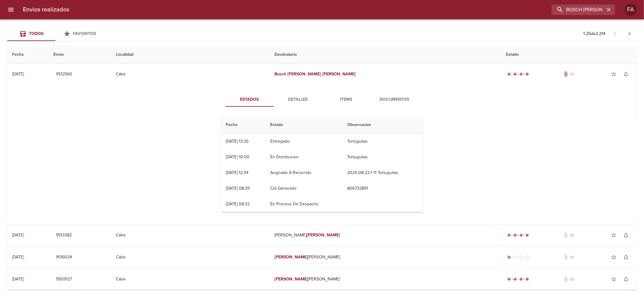 The width and height of the screenshot is (644, 297). Describe the element at coordinates (64, 257) in the screenshot. I see `span: 9516034` at that location.